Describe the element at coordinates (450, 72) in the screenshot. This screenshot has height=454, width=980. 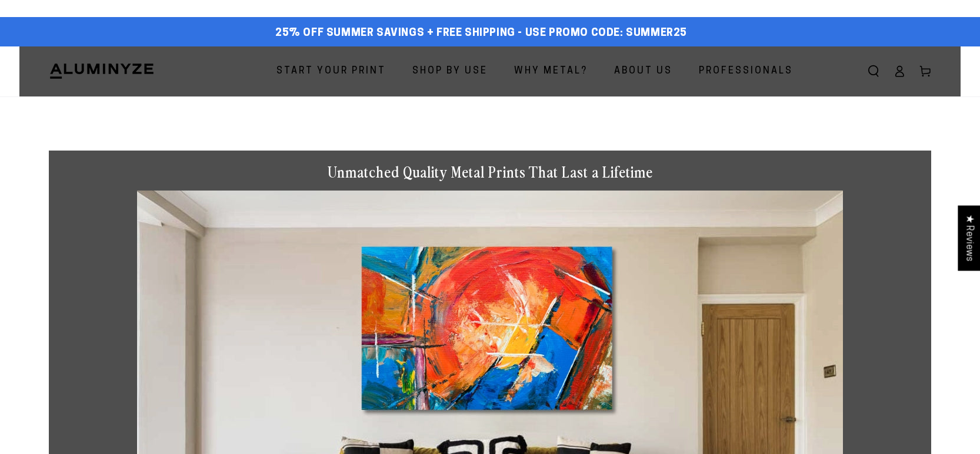
I see `a: Shop By Use` at that location.